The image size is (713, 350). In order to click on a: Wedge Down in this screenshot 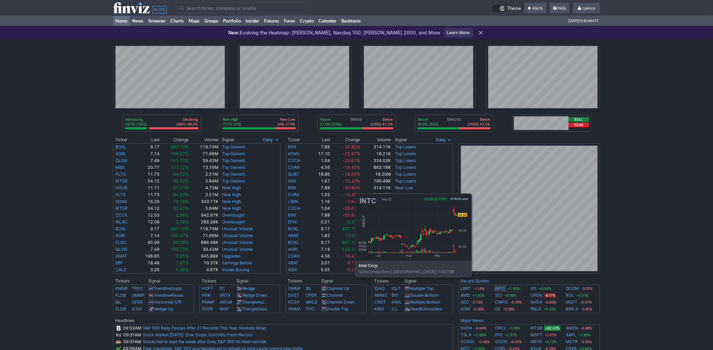, I will do `click(254, 295)`.